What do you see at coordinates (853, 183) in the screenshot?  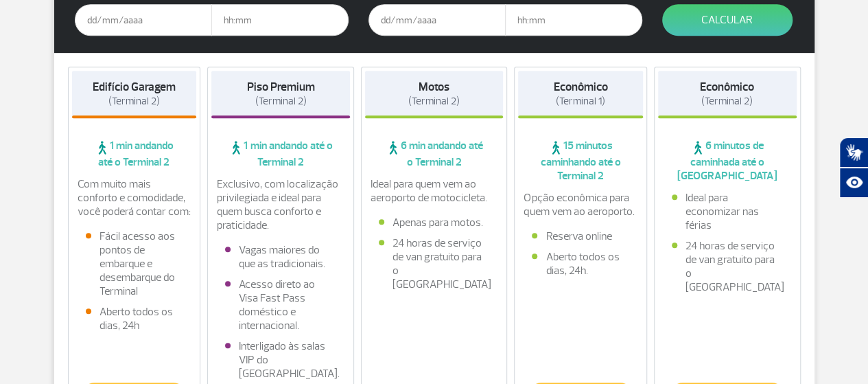 I see `button: Abrir recursos assistivos.` at bounding box center [853, 183].